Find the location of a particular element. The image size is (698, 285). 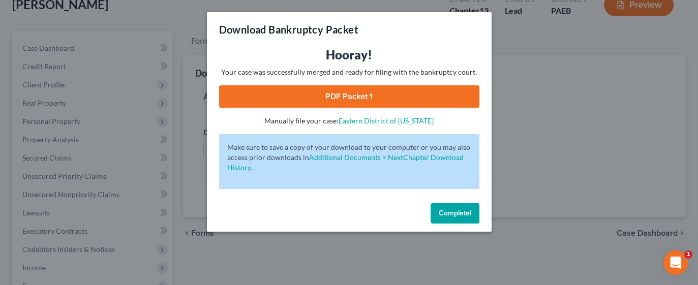

h3: Download Bankruptcy Packet is located at coordinates (289, 29).